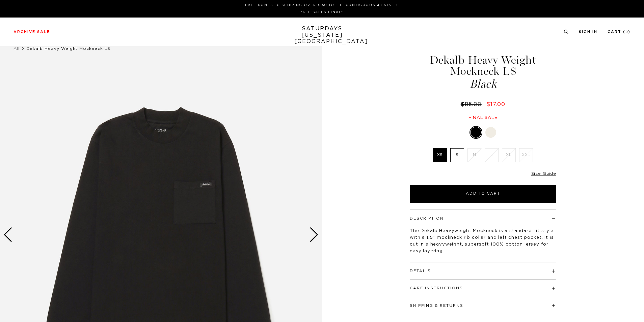 This screenshot has width=644, height=322. Describe the element at coordinates (420, 271) in the screenshot. I see `button: Details` at that location.